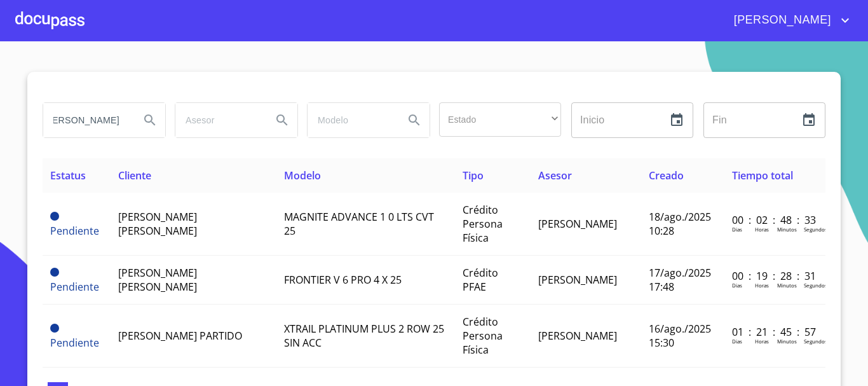 The height and width of the screenshot is (386, 868). I want to click on p: 00 : 19 : 28 : 31, so click(774, 276).